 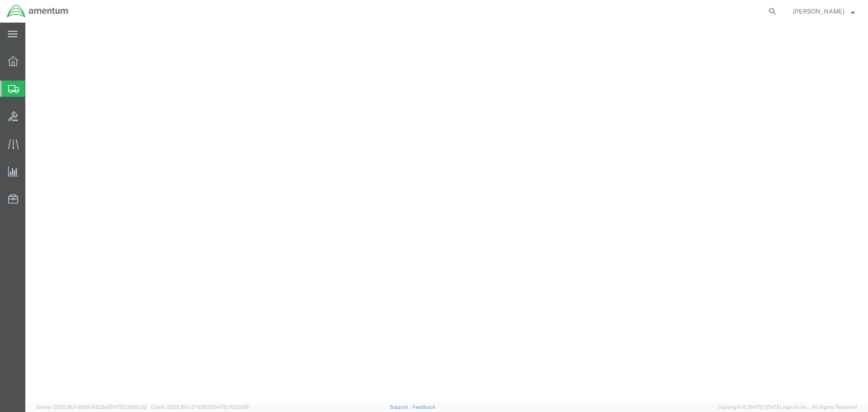 What do you see at coordinates (37, 11) in the screenshot?
I see `img: logo` at bounding box center [37, 11].